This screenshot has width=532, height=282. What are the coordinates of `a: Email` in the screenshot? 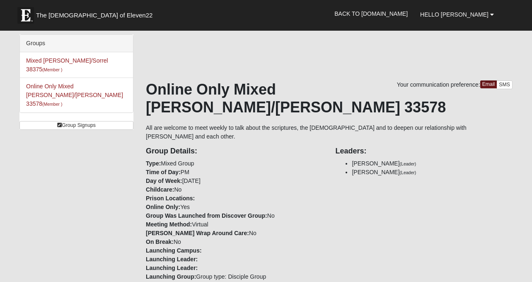 It's located at (488, 84).